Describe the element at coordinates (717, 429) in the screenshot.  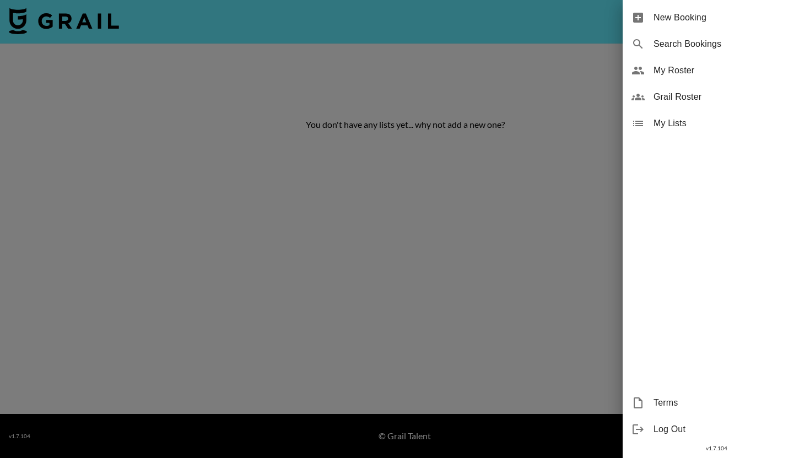
I see `div: Log Out` at that location.